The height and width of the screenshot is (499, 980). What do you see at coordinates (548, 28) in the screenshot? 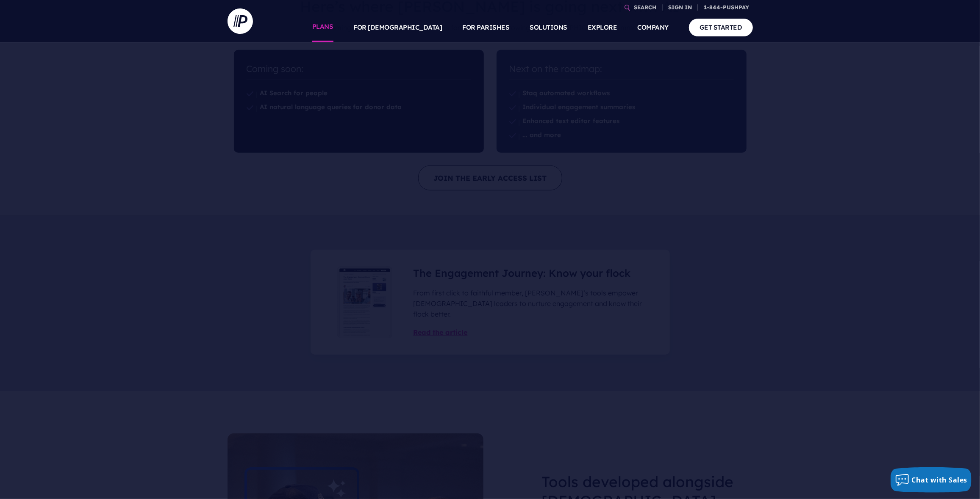
I see `a: SOLUTIONS` at bounding box center [548, 28].